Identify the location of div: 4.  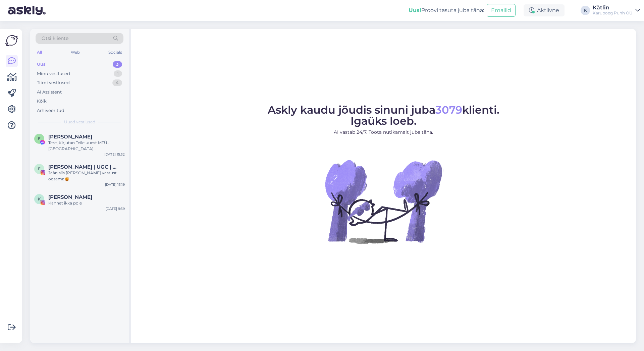
(117, 83).